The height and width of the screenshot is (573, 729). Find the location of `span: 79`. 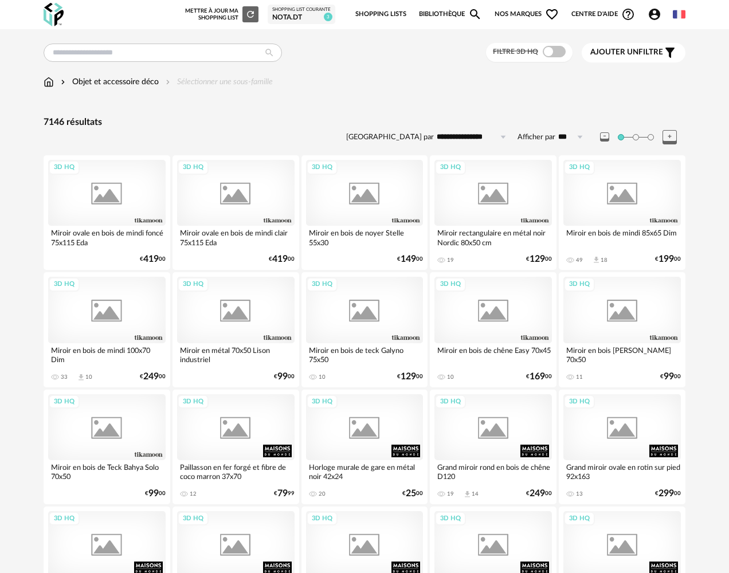

span: 79 is located at coordinates (282, 493).